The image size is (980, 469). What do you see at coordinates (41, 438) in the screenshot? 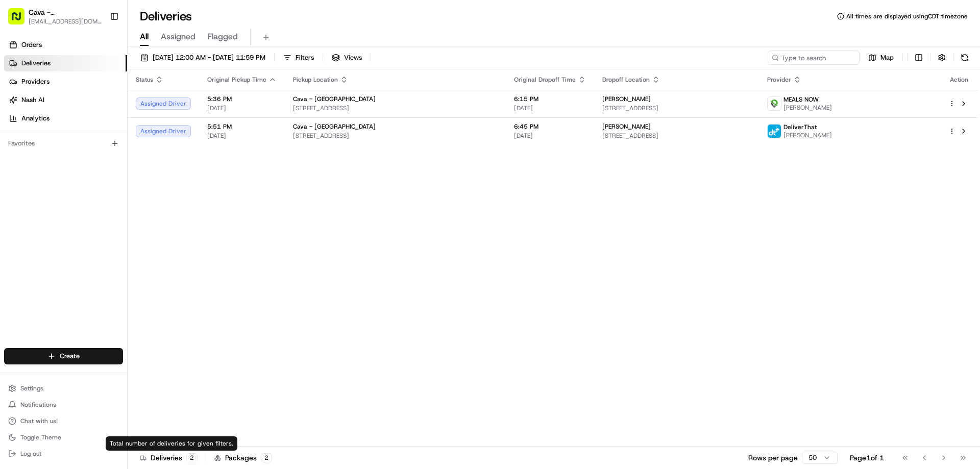
I see `span: Toggle Theme` at bounding box center [41, 438].